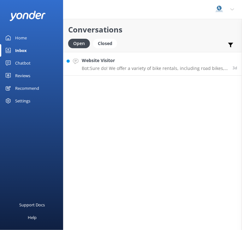 This screenshot has width=242, height=230. Describe the element at coordinates (23, 63) in the screenshot. I see `div: Chatbot` at that location.